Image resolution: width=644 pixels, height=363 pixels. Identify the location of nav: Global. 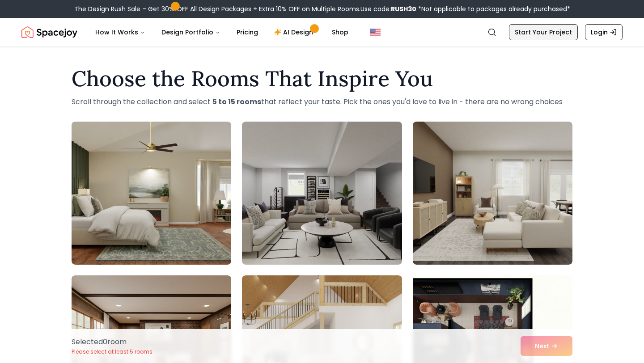
(322, 32).